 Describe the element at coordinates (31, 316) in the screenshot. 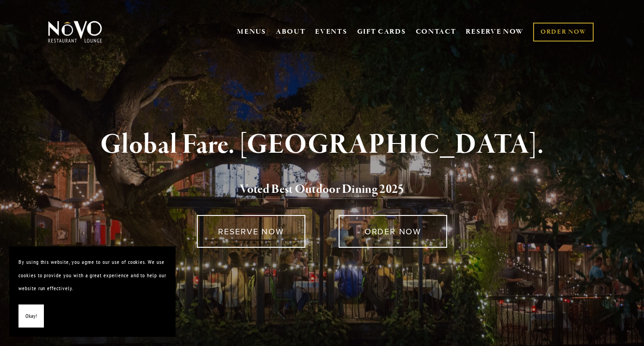

I see `span: Okay!` at that location.